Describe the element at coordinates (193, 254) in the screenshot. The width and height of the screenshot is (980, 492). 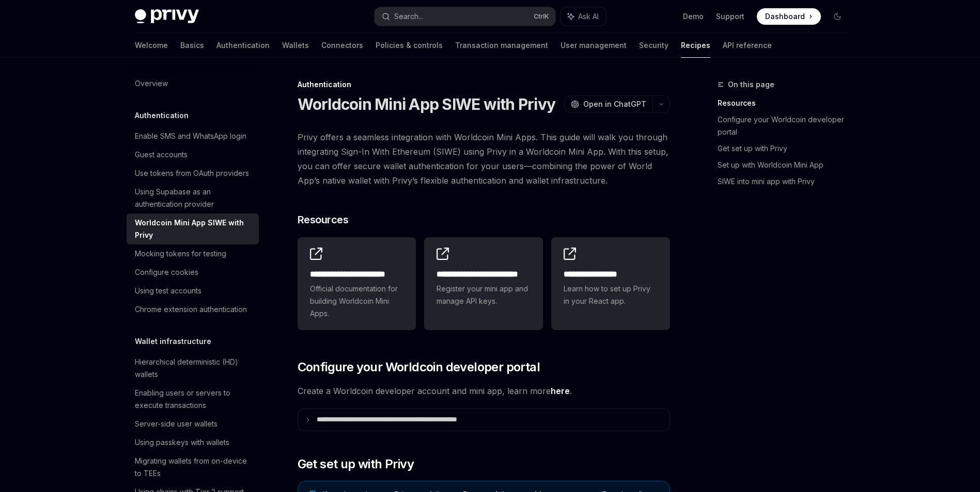
I see `a: Mocking tokens for testing` at that location.